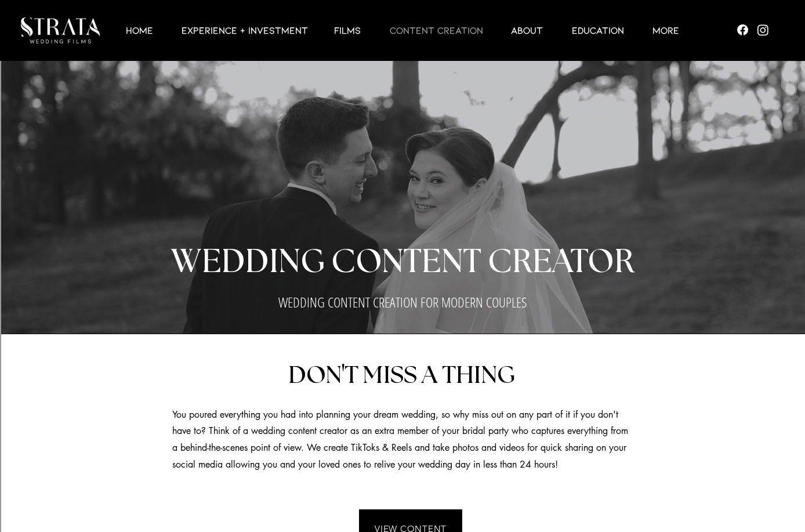 The height and width of the screenshot is (532, 805). What do you see at coordinates (139, 30) in the screenshot?
I see `p: HOME` at bounding box center [139, 30].